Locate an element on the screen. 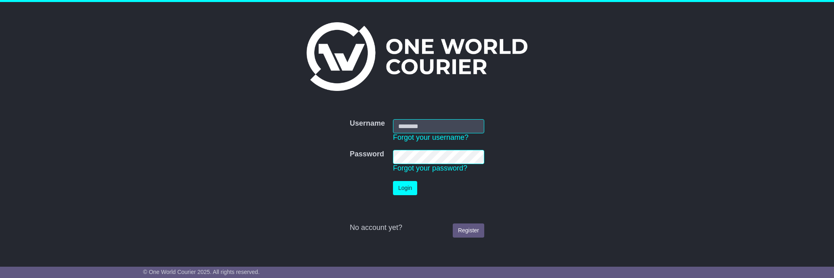 Image resolution: width=834 pixels, height=278 pixels. a: Forgot your username? is located at coordinates (431, 137).